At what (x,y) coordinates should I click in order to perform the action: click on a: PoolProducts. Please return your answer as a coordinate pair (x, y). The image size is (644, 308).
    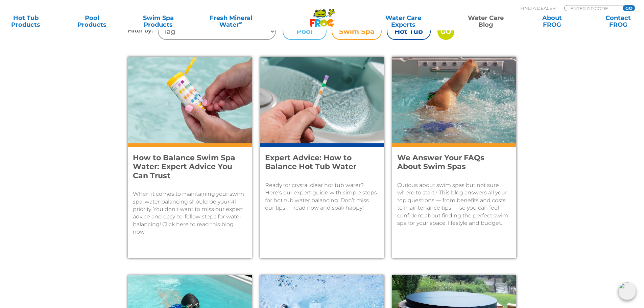
    Looking at the image, I should click on (92, 22).